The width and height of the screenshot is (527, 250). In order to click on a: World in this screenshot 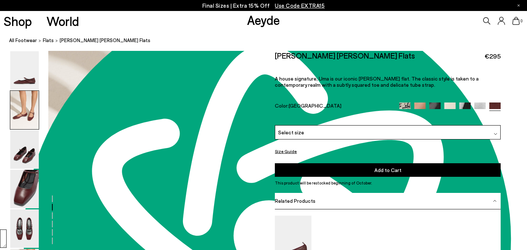, I will do `click(63, 21)`.